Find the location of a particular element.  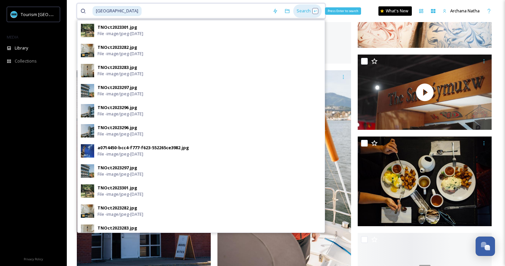

img: 93b5ba54-2688-4f38-b472-29b19aae562b.jpg is located at coordinates (88, 30).